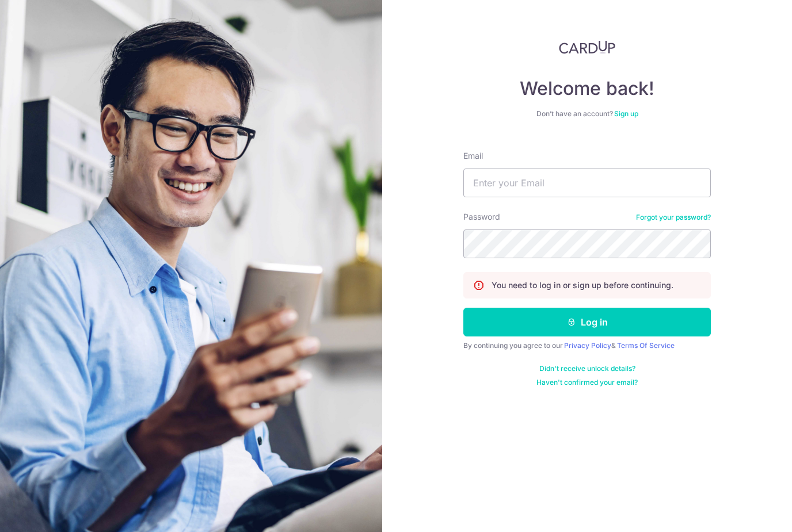 This screenshot has width=792, height=532. What do you see at coordinates (587, 48) in the screenshot?
I see `img: CardUp Logo` at bounding box center [587, 48].